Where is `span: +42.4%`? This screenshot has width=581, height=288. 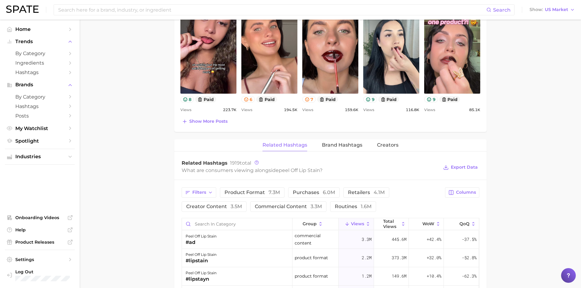
span: +42.4% is located at coordinates (434, 240).